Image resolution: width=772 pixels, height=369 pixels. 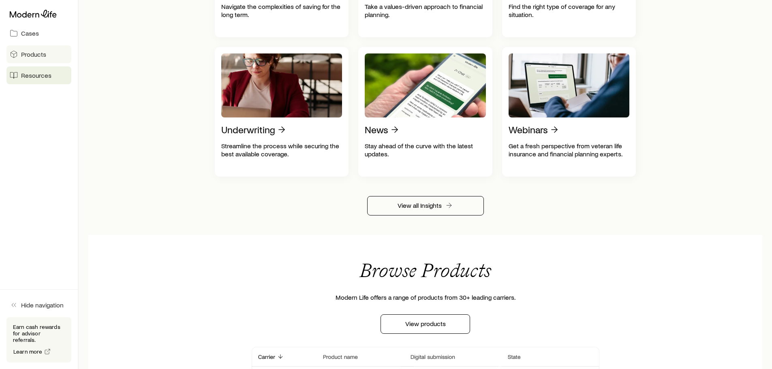 What do you see at coordinates (248, 130) in the screenshot?
I see `p: Underwriting` at bounding box center [248, 130].